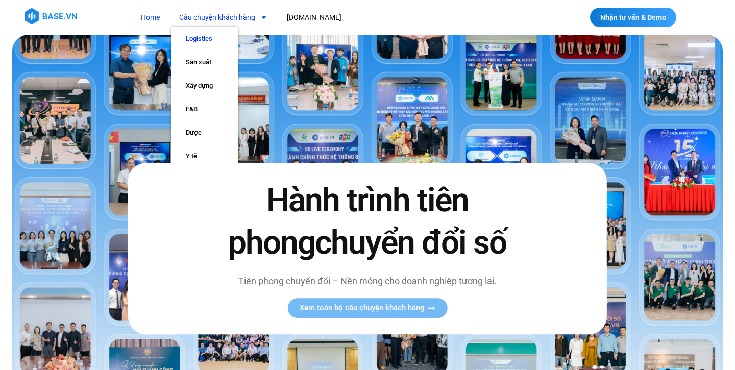 The width and height of the screenshot is (735, 370). Describe the element at coordinates (150, 17) in the screenshot. I see `a: Home` at that location.